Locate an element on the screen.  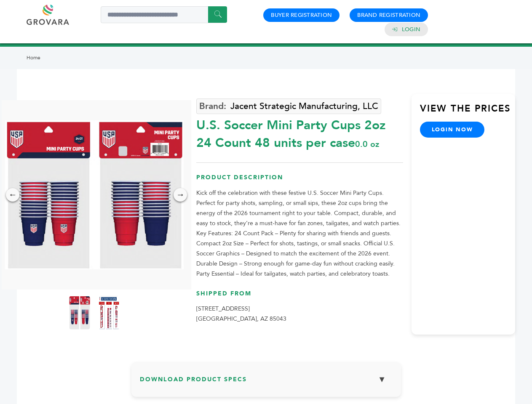
h3: Download Product Specs is located at coordinates (266, 383).